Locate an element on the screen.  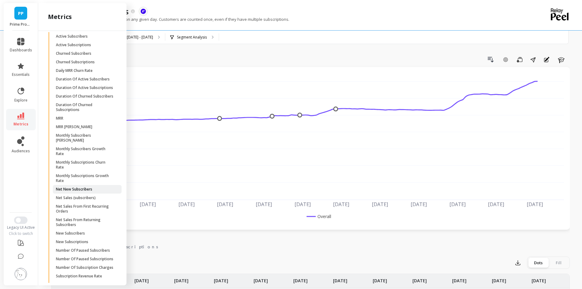
p: Total Sales From Subscribers is located at coordinates (81, 284).